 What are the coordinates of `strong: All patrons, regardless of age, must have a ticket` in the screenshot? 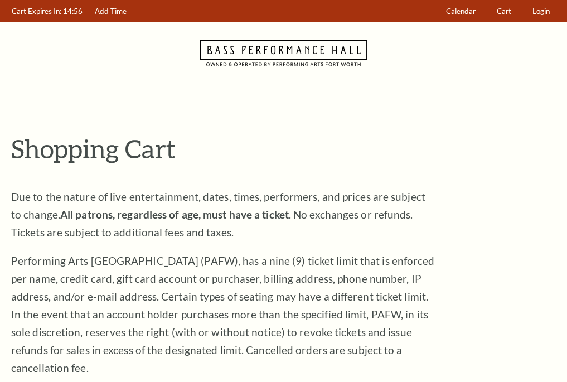 It's located at (174, 214).